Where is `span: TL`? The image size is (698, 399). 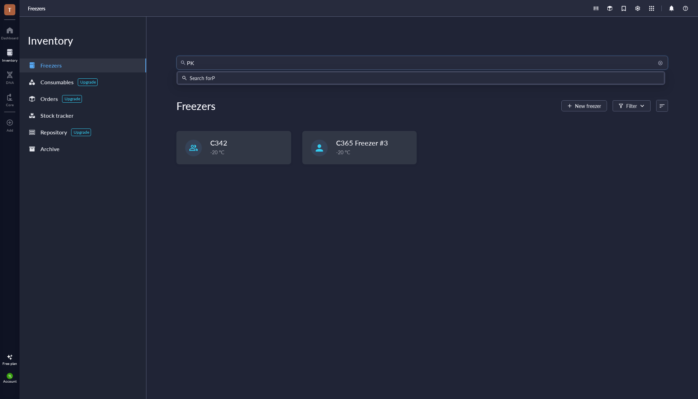
span: TL is located at coordinates (10, 376).